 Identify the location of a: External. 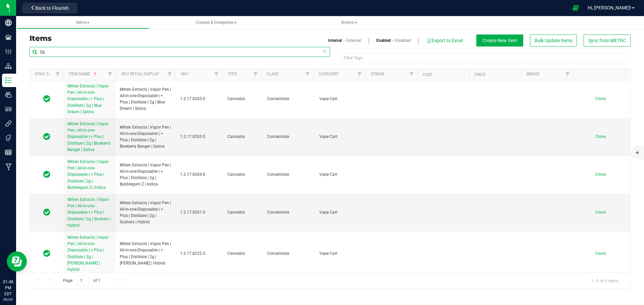
(353, 41).